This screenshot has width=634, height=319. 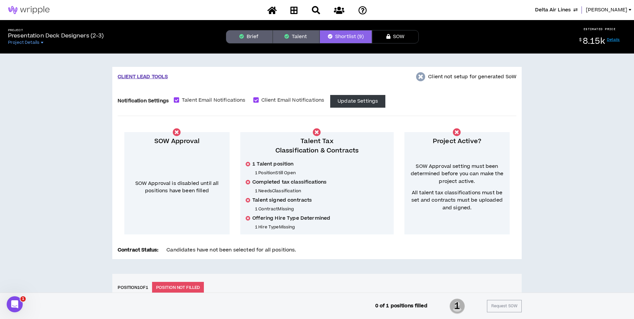 What do you see at coordinates (231, 250) in the screenshot?
I see `span: Candidates have not been selected for all positions.` at bounding box center [231, 250].